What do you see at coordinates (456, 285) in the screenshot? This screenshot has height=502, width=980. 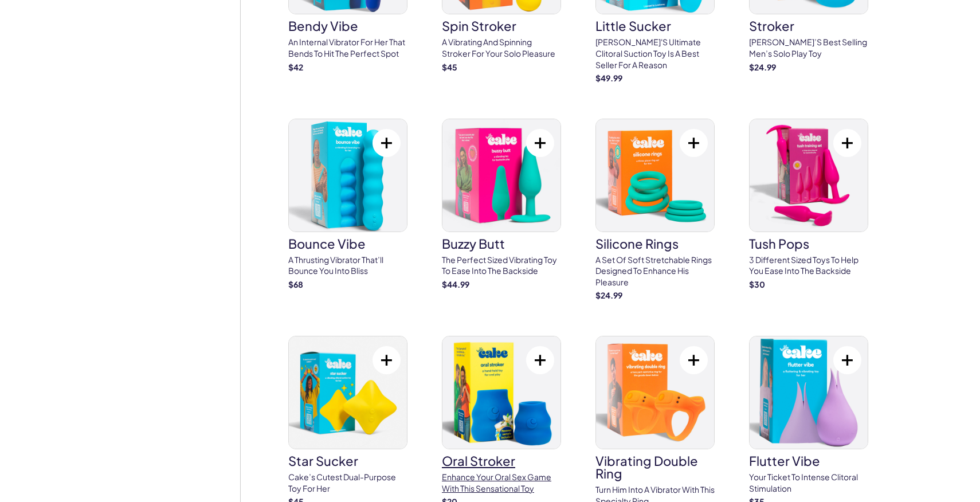 I see `strong: $ 44.99` at bounding box center [456, 285].